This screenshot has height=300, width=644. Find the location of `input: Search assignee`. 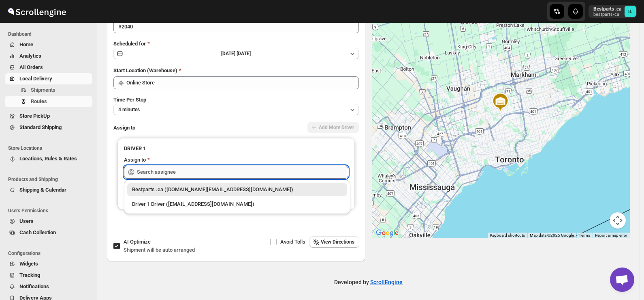

input: Search assignee is located at coordinates (243, 172).